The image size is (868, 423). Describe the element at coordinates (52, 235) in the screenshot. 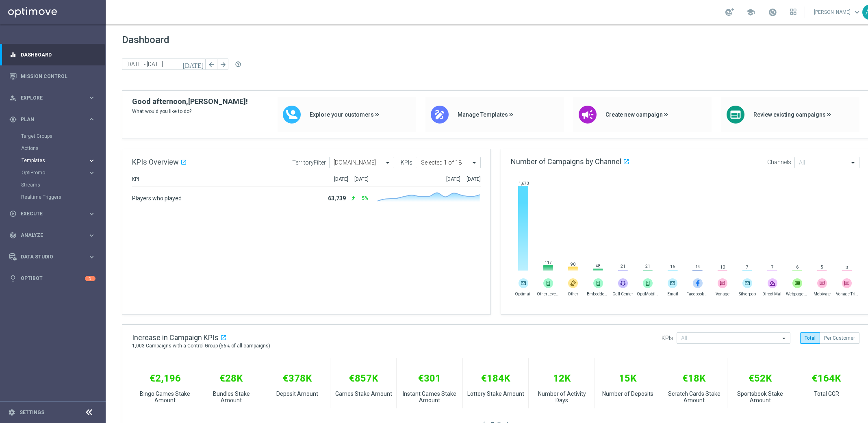

I see `button: track_changes Analyze keyboard_arrow_right` at that location.